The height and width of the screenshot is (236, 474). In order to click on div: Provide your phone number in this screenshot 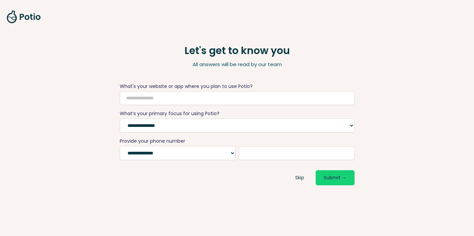, I will do `click(237, 141)`.